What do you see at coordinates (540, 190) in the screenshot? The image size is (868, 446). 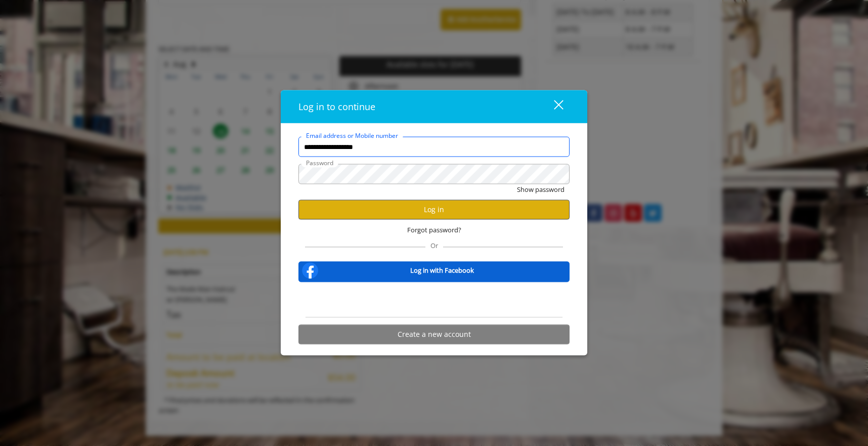 I see `button: Show password` at bounding box center [540, 190].